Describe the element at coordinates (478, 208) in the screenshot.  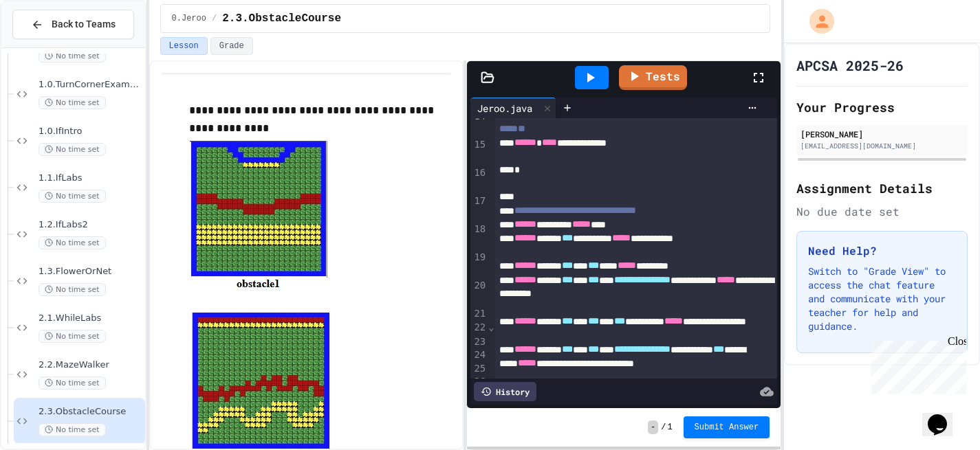
I see `div: 17` at that location.